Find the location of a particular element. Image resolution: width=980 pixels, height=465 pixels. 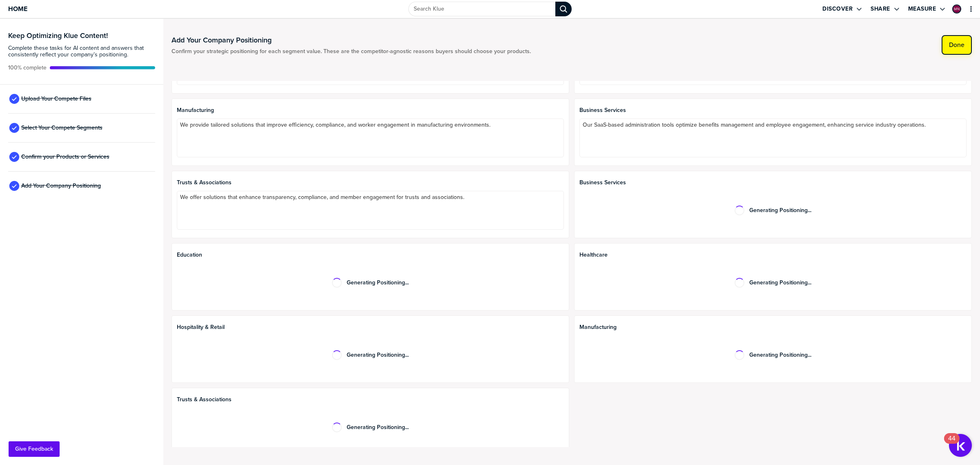

input: Search Klue is located at coordinates (482, 9).